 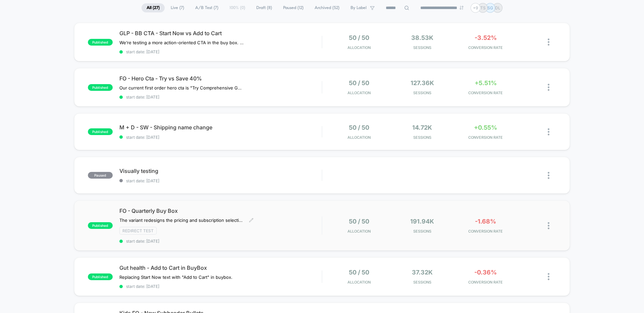 I want to click on span: 14.72k, so click(x=421, y=128).